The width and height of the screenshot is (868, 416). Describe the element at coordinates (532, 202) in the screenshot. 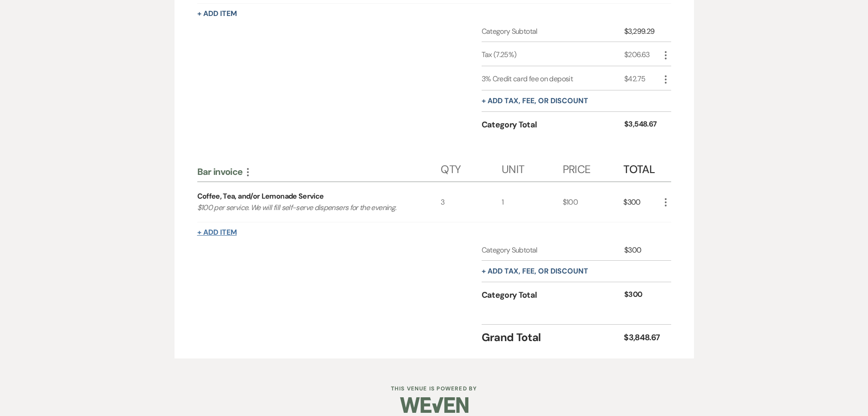

I see `div: 1` at that location.